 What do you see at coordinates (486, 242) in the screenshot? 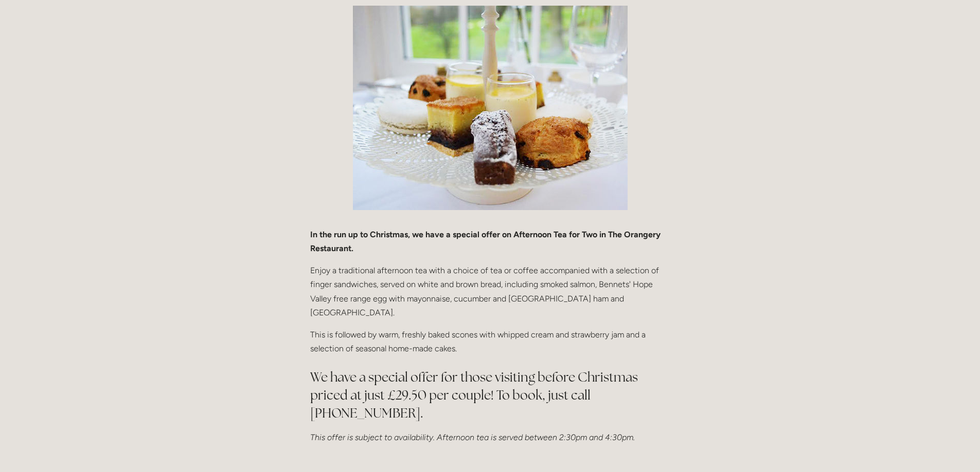
I see `strong: In the run up to Christmas, we have a special offer on Afternoon Tea for Two in The Orangery Rest...` at bounding box center [486, 242].